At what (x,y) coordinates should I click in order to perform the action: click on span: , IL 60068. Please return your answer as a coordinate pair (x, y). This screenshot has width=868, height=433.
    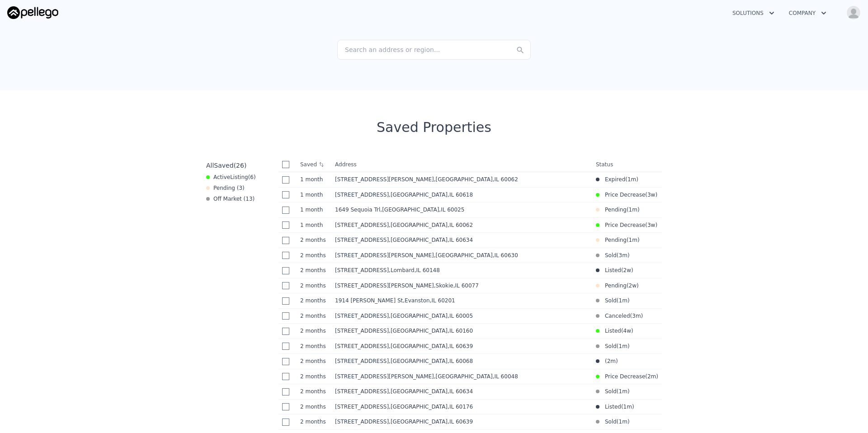
    Looking at the image, I should click on (460, 361).